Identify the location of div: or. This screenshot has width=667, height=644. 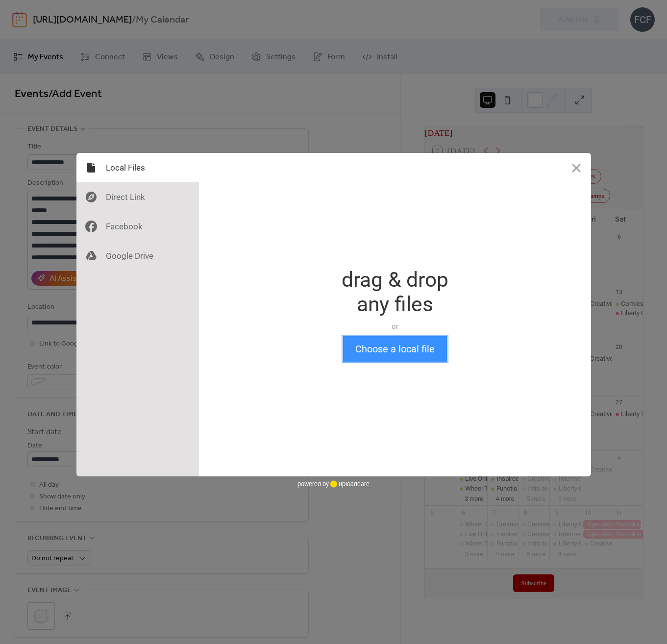
(395, 326).